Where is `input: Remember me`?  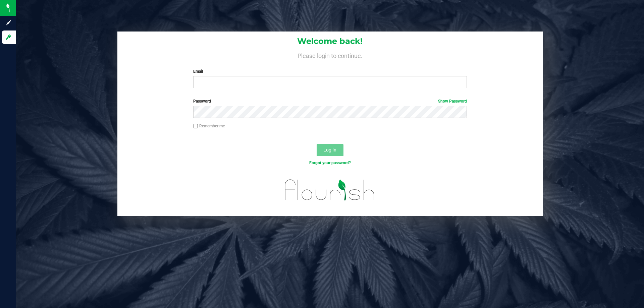
input: Remember me is located at coordinates (196, 126).